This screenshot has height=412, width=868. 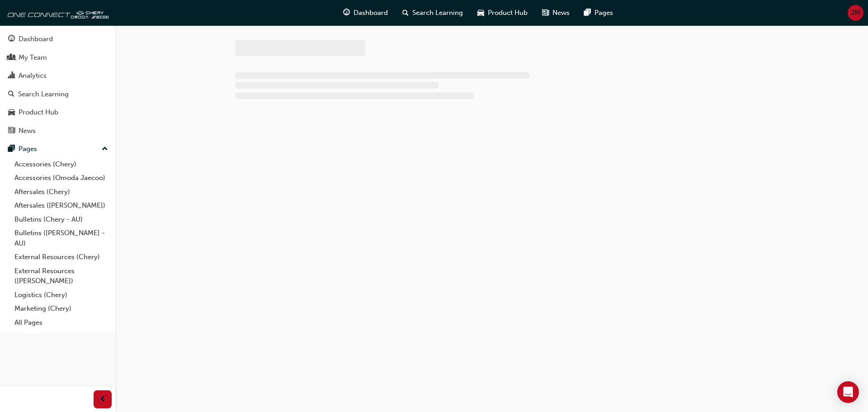 I want to click on div: Pages, so click(x=28, y=149).